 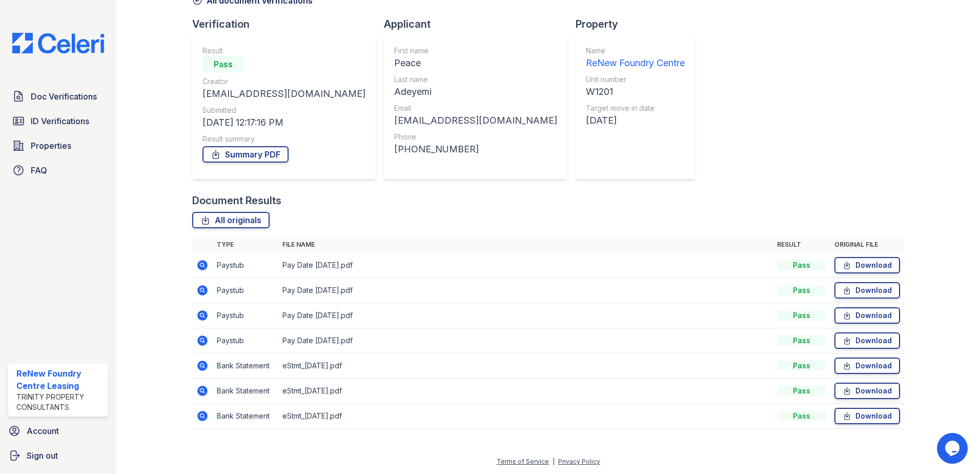 I want to click on th: File name, so click(x=525, y=245).